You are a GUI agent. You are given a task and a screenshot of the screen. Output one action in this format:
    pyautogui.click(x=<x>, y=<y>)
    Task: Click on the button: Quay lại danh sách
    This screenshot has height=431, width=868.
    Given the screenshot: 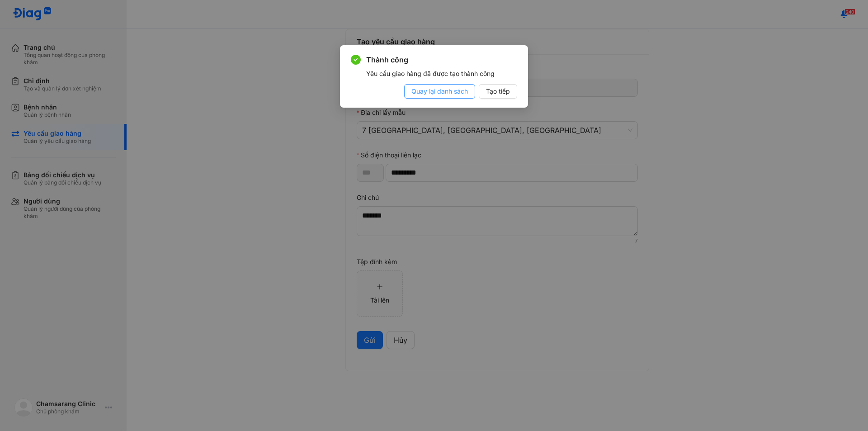 What is the action you would take?
    pyautogui.click(x=439, y=91)
    